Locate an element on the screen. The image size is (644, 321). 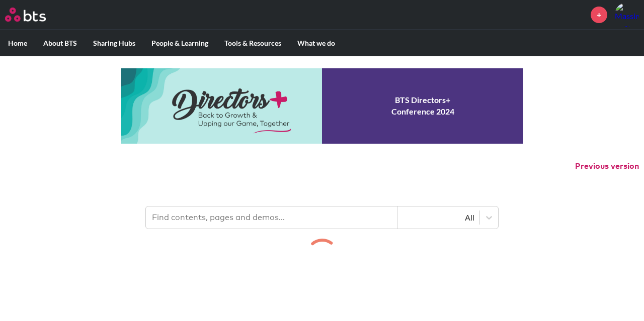
label: Tools & Resources is located at coordinates (252, 43).